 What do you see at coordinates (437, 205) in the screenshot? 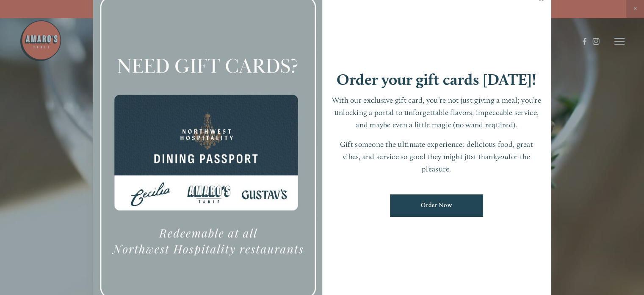
I see `a: Order Now` at bounding box center [437, 205].